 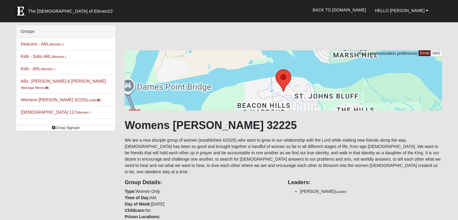 What do you see at coordinates (20, 11) in the screenshot?
I see `img: Eleven22 logo` at bounding box center [20, 11].